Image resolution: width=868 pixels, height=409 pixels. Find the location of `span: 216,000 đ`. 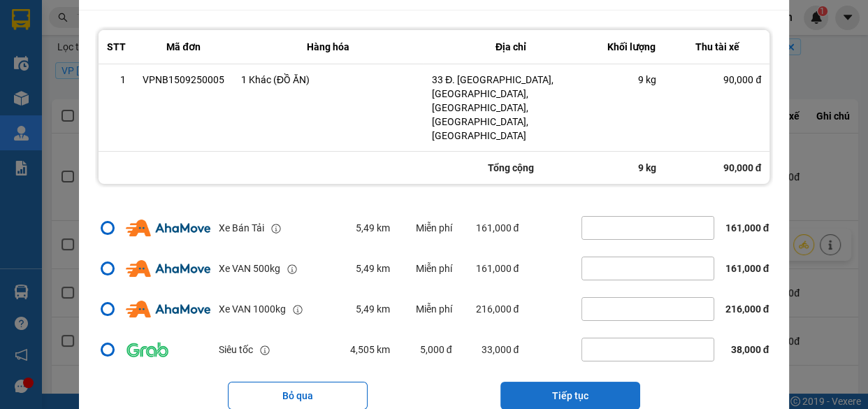

span: 216,000 đ is located at coordinates (747, 309).